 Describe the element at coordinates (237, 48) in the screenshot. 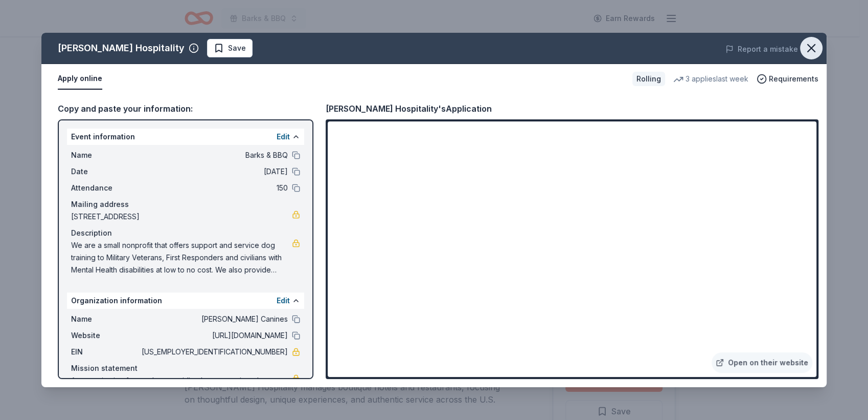

I see `span: Save` at that location.